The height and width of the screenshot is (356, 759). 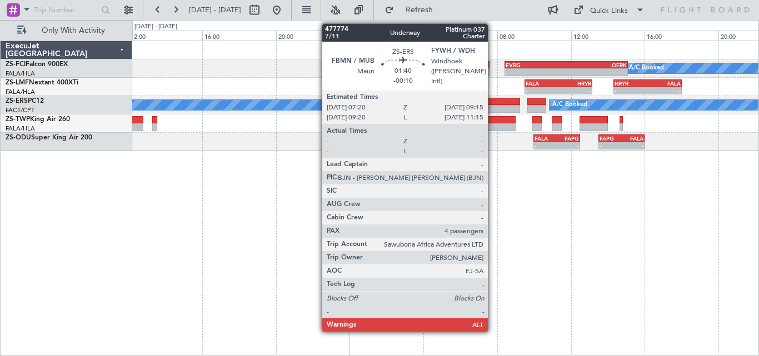 What do you see at coordinates (38, 119) in the screenshot?
I see `a: ZS-TWPKing Air 260` at bounding box center [38, 119].